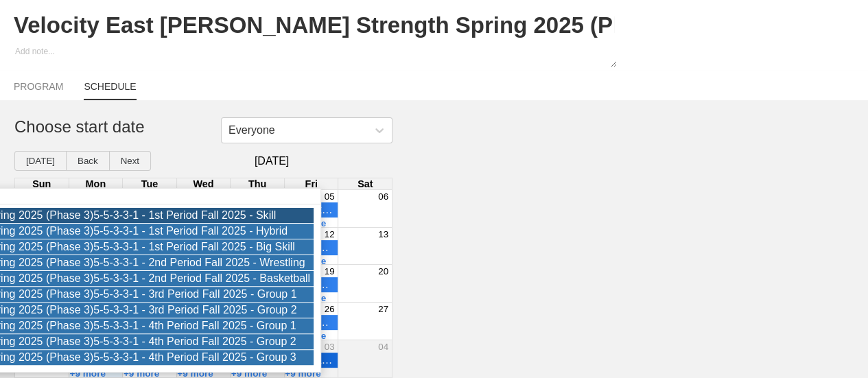 The image size is (868, 378). I want to click on div: Month View, so click(203, 278).